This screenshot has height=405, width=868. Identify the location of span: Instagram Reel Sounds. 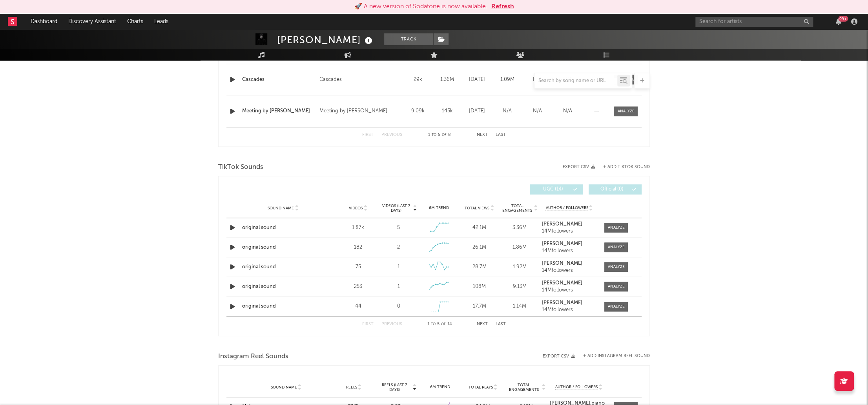
(253, 357).